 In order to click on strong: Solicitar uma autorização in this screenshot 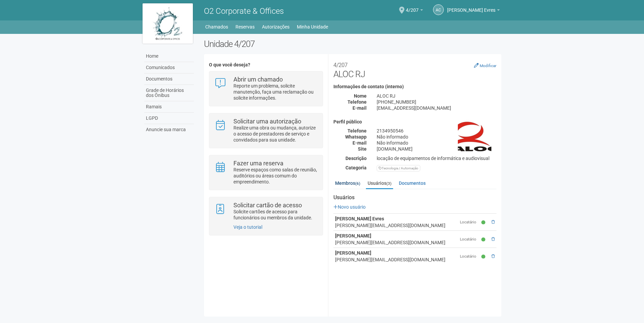, I will do `click(267, 121)`.